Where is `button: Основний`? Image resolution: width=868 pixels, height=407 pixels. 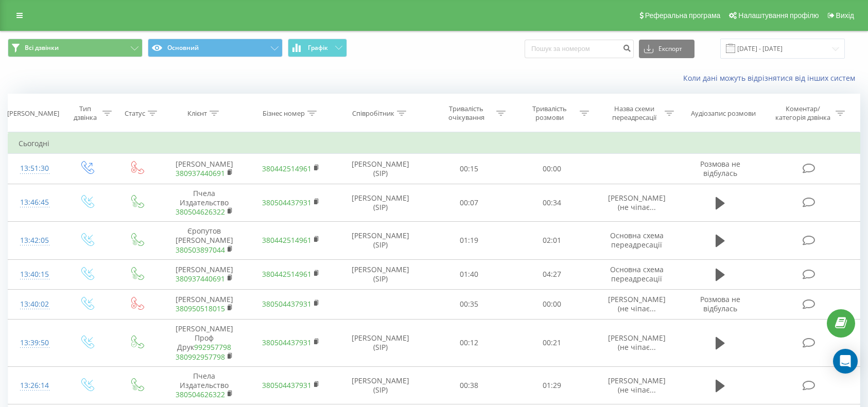
button: Основний is located at coordinates (215, 48).